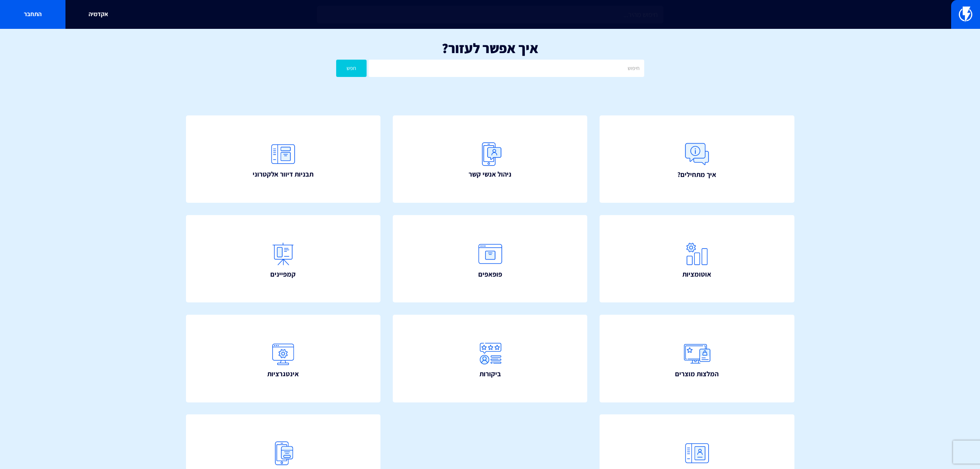 This screenshot has width=980, height=469. I want to click on span: אינטגרציות, so click(283, 374).